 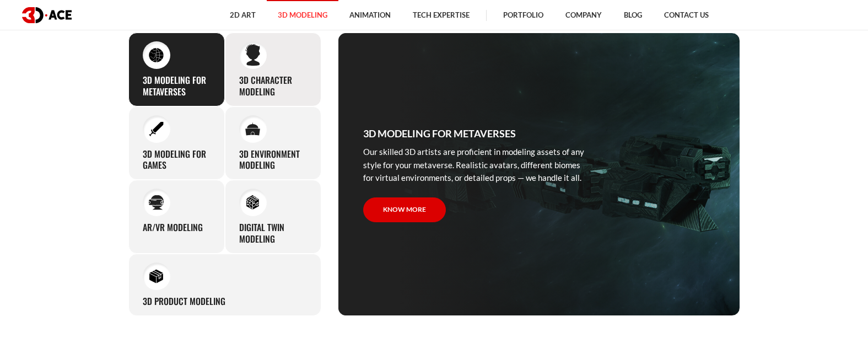 I want to click on img: 3D Product Modeling, so click(x=156, y=276).